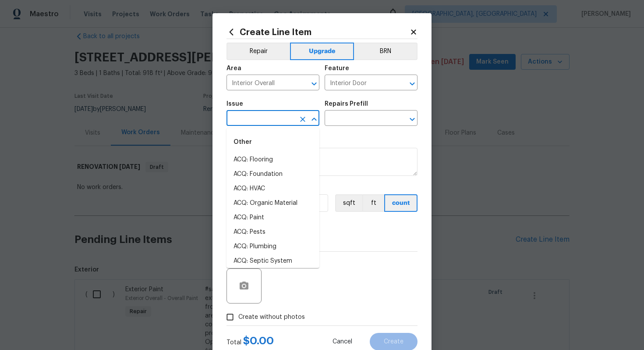  What do you see at coordinates (385, 51) in the screenshot?
I see `button: BRN` at bounding box center [385, 51].